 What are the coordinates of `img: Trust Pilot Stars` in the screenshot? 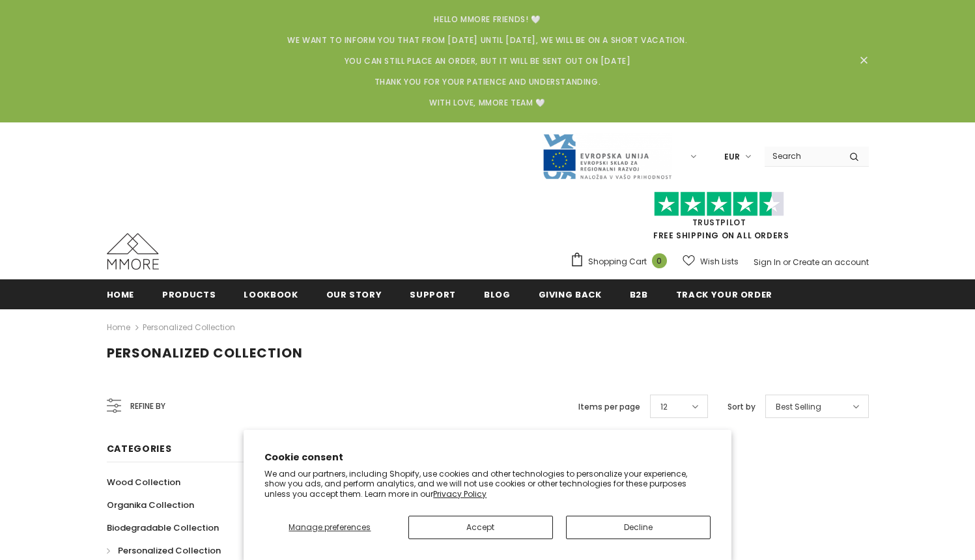 It's located at (719, 204).